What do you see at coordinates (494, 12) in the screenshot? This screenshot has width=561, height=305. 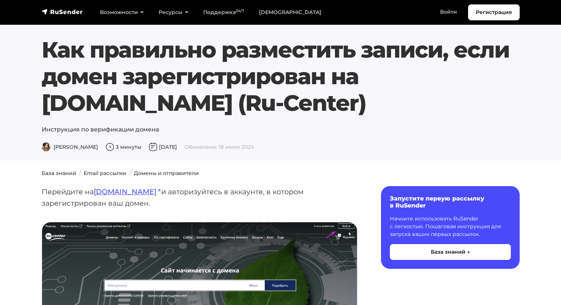 I see `a: Регистрация` at bounding box center [494, 12].